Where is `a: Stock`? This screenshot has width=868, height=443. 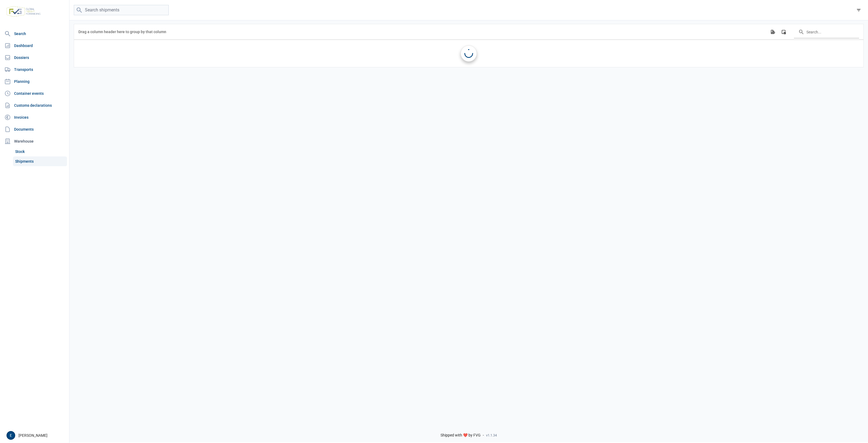 a: Stock is located at coordinates (40, 151).